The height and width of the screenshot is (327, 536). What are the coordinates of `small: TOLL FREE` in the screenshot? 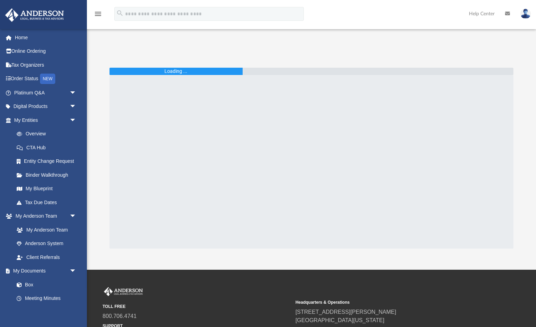 It's located at (196, 307).